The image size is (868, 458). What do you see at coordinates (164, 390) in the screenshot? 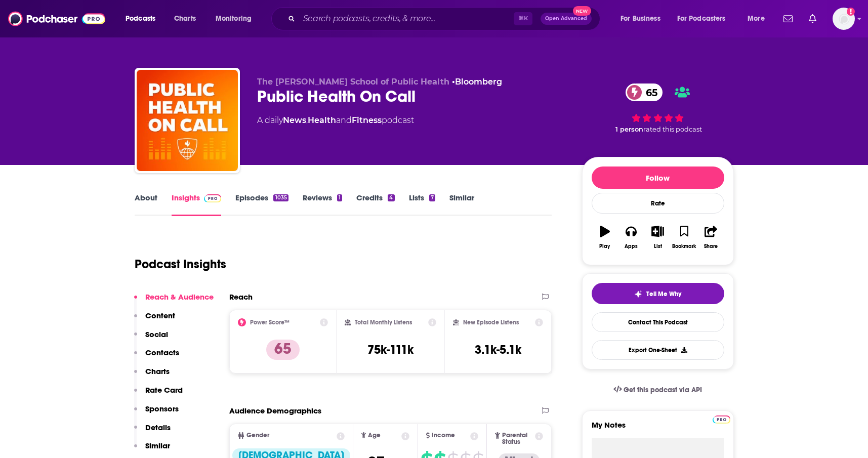
I see `p: Rate Card` at bounding box center [164, 390].